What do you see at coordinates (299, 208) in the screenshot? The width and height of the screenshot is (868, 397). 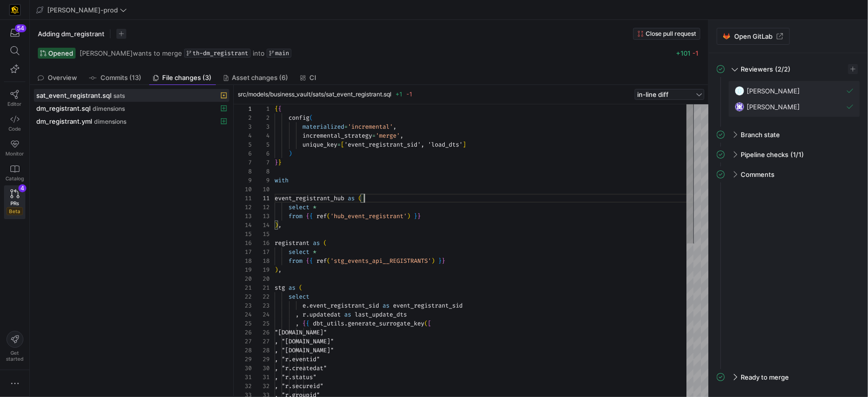 I see `span: select` at bounding box center [299, 208].